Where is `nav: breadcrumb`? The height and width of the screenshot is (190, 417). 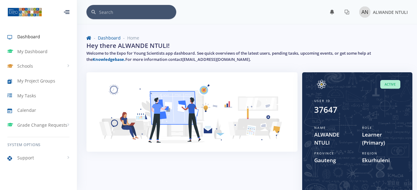 nav: breadcrumb is located at coordinates (247, 38).